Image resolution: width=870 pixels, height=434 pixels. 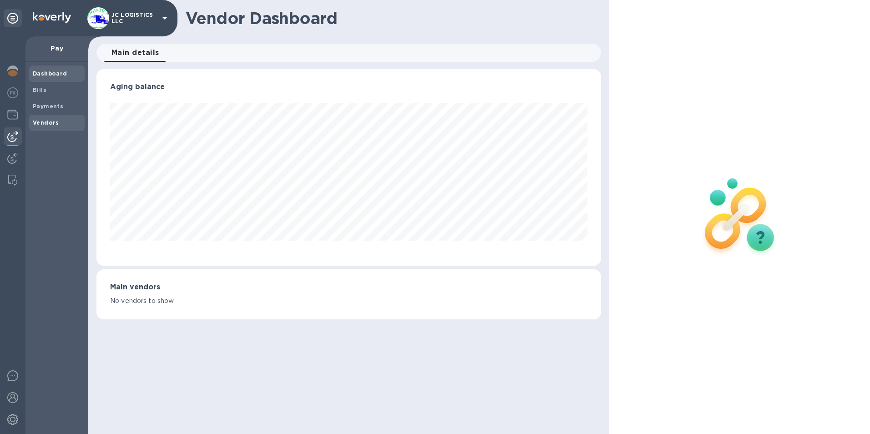 What do you see at coordinates (52, 17) in the screenshot?
I see `img: Logo` at bounding box center [52, 17].